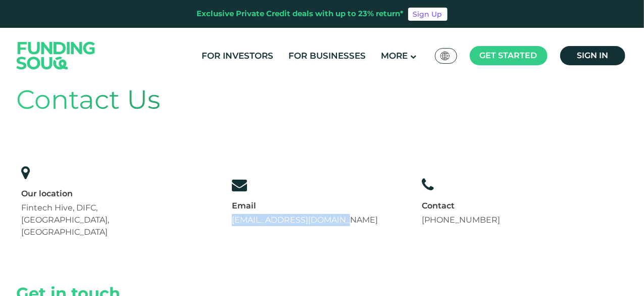 This screenshot has width=644, height=296. Describe the element at coordinates (593, 56) in the screenshot. I see `a: Sign in` at that location.